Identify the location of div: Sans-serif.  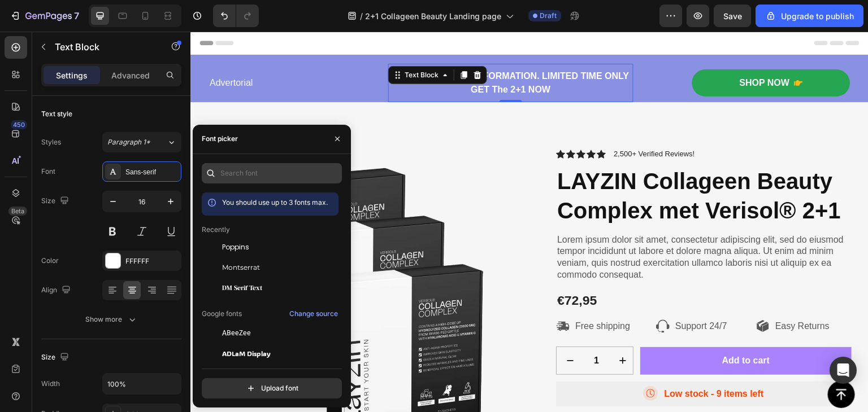
(152, 172).